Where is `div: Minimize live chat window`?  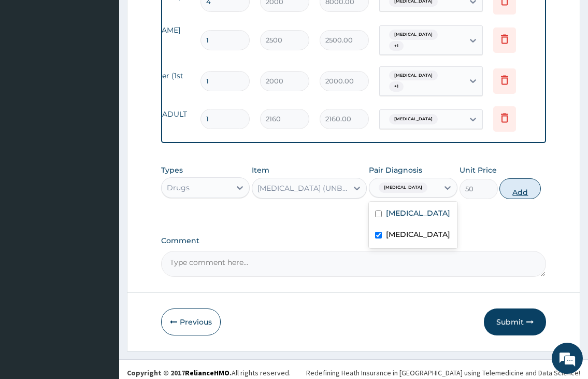
div: Minimize live chat window is located at coordinates (182, 17).